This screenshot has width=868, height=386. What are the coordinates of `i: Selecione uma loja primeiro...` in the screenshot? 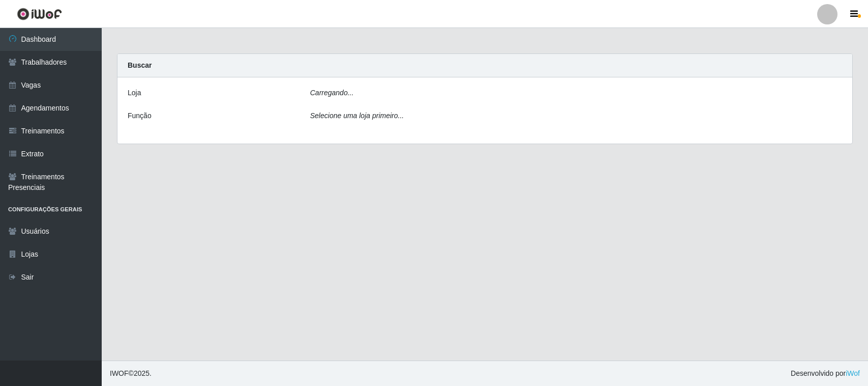 It's located at (357, 115).